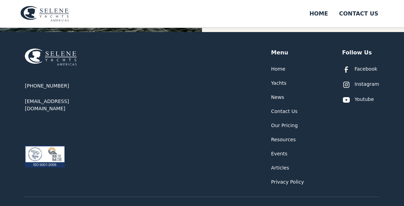 This screenshot has height=206, width=404. I want to click on a: Privacy Policy, so click(287, 182).